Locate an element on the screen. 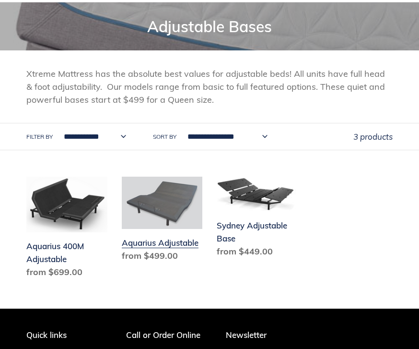 This screenshot has height=349, width=419. a: Aquarius 400M Adjustable is located at coordinates (67, 229).